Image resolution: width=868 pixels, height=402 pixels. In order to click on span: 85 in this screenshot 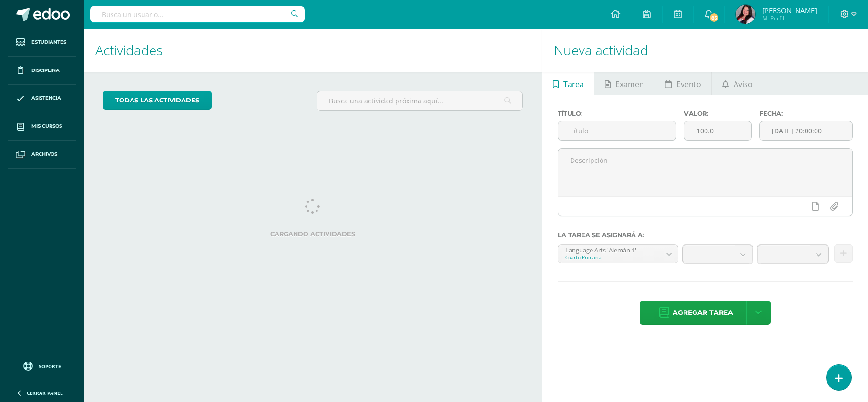, I will do `click(714, 18)`.